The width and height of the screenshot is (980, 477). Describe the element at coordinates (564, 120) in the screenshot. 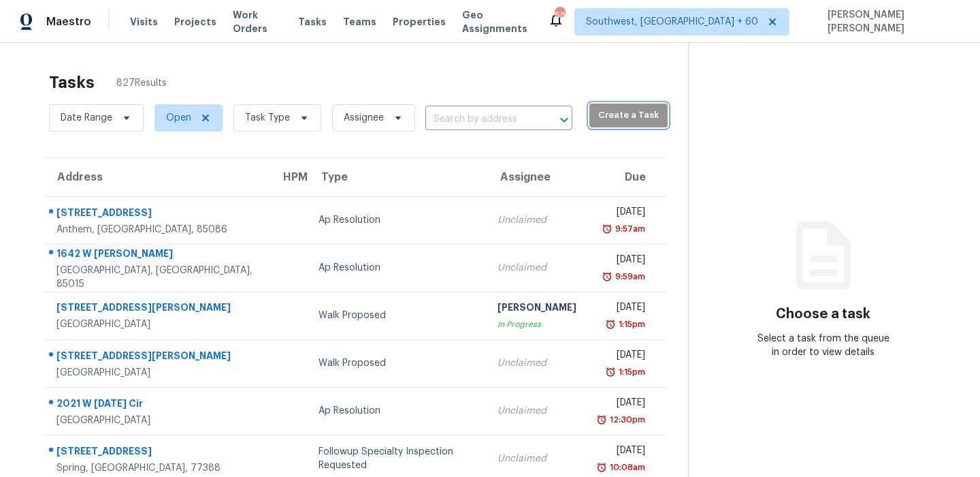

I see `button: Open` at that location.